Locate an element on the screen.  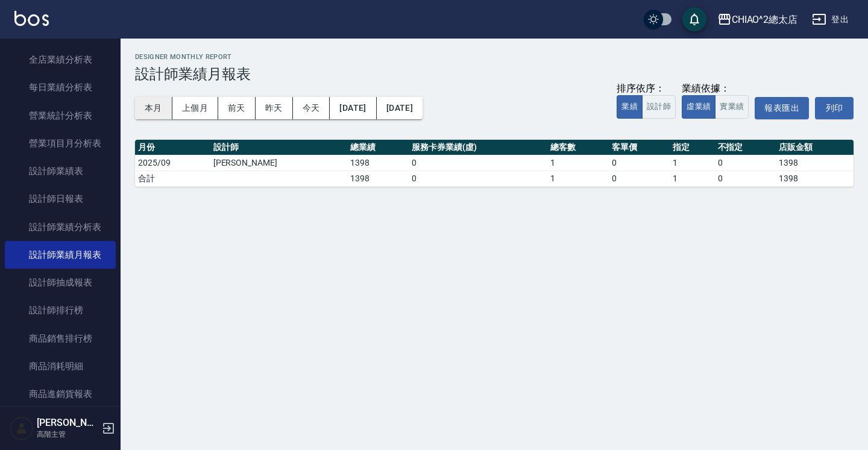
button: 設計師 is located at coordinates (659, 107).